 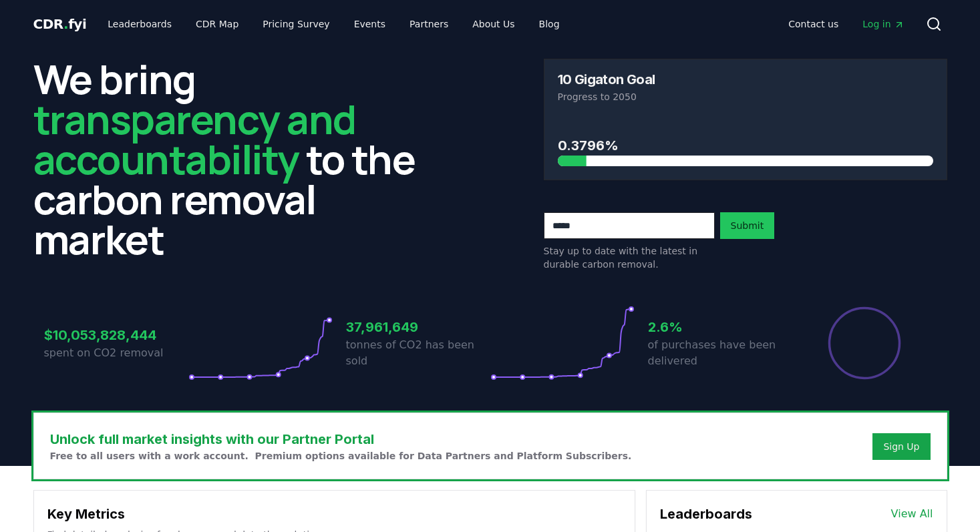 What do you see at coordinates (341, 439) in the screenshot?
I see `h3: Unlock full market insights with our Partner Portal` at bounding box center [341, 439].